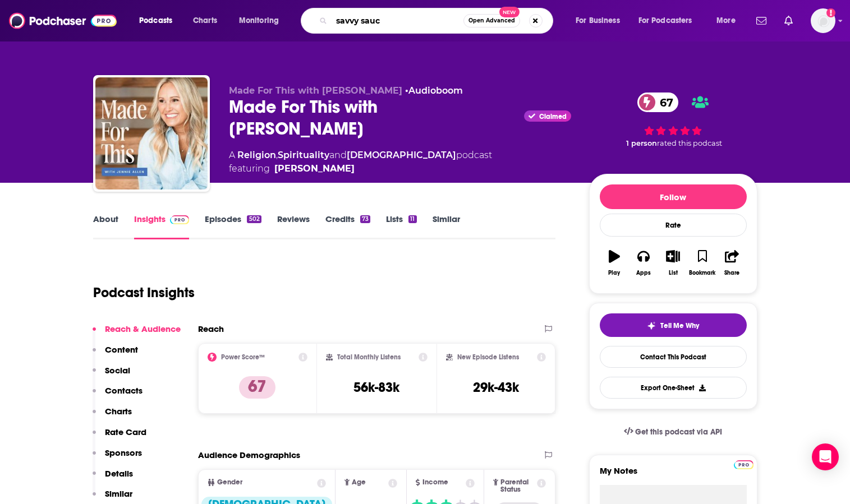  What do you see at coordinates (674, 120) in the screenshot?
I see `div: 67 1 personrated this podcast` at bounding box center [674, 120].